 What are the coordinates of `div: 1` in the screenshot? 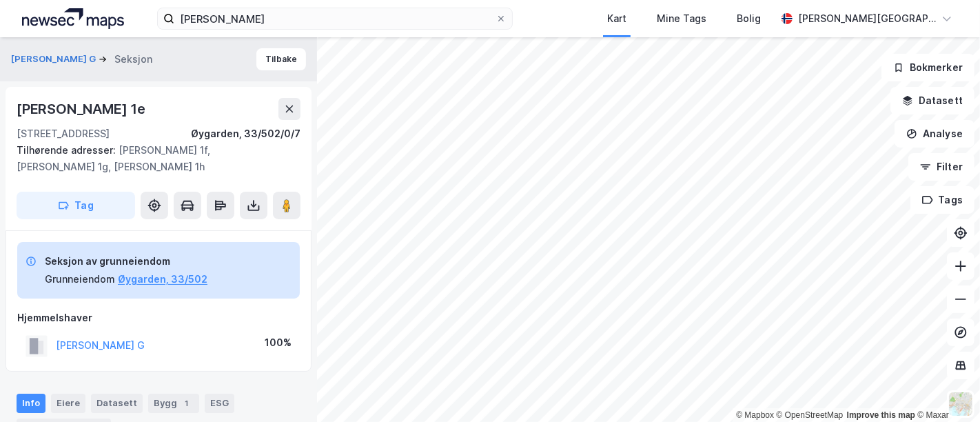 It's located at (187, 404).